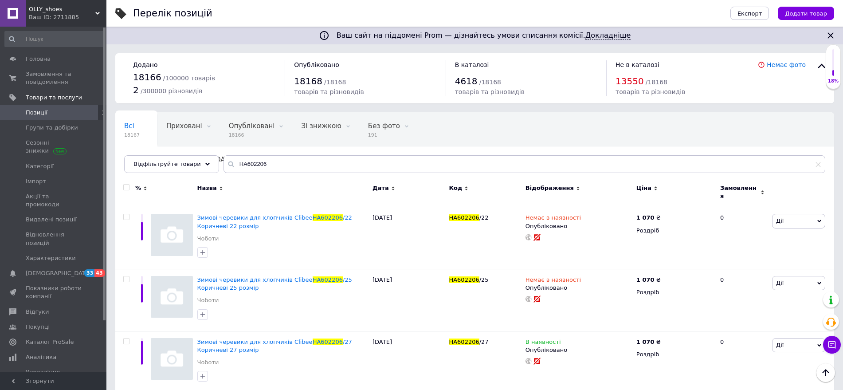 The width and height of the screenshot is (843, 390). I want to click on span: Видалені позиції, so click(51, 220).